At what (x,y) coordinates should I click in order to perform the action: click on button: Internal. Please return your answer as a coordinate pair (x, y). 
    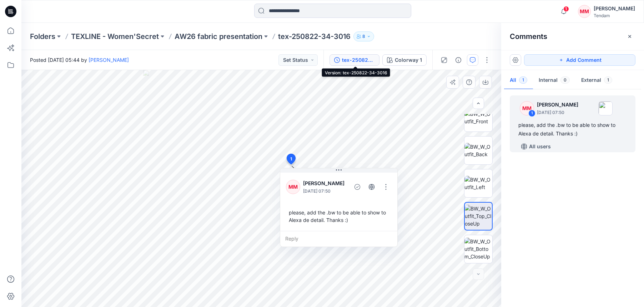
    Looking at the image, I should click on (554, 80).